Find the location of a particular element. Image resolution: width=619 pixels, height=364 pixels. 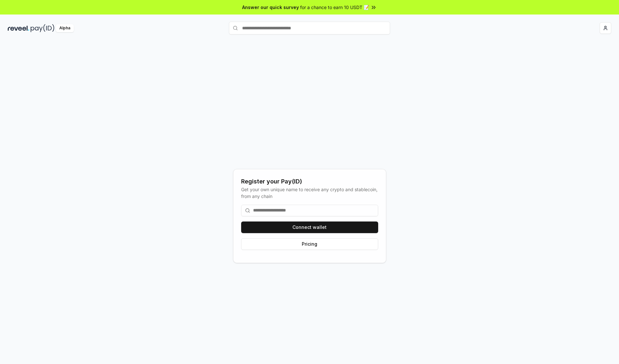

div: Get your own unique name to receive any crypto and stablecoin, from any chain is located at coordinates (309, 193).